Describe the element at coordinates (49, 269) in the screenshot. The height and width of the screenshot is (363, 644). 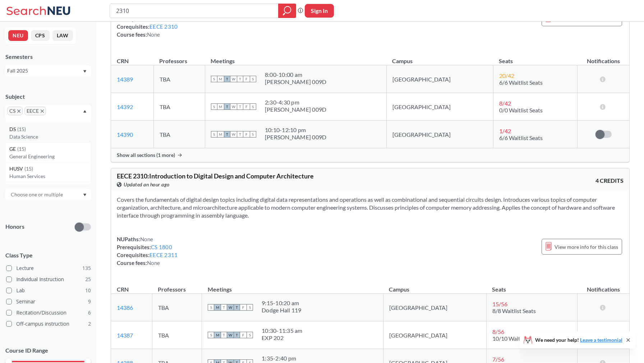
I see `label: Lecture` at that location.